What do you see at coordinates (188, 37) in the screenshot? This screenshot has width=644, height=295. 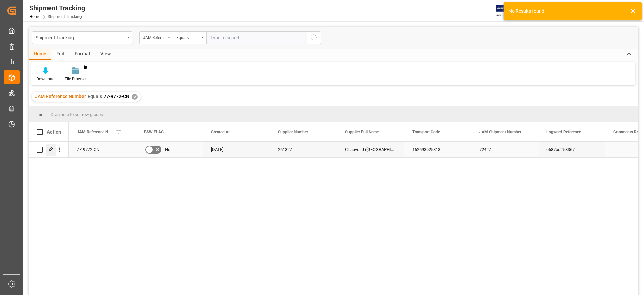 I see `div: Equals` at bounding box center [188, 37].